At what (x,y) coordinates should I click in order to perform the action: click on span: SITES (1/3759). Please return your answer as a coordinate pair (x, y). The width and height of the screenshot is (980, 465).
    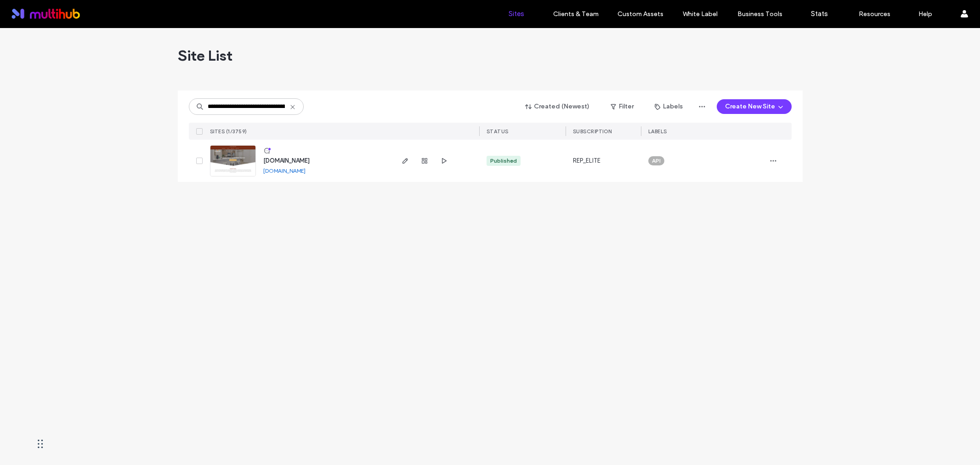
    Looking at the image, I should click on (229, 132).